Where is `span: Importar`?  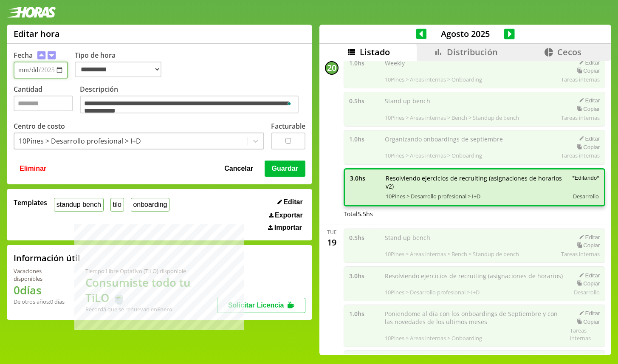 span: Importar is located at coordinates (288, 228).